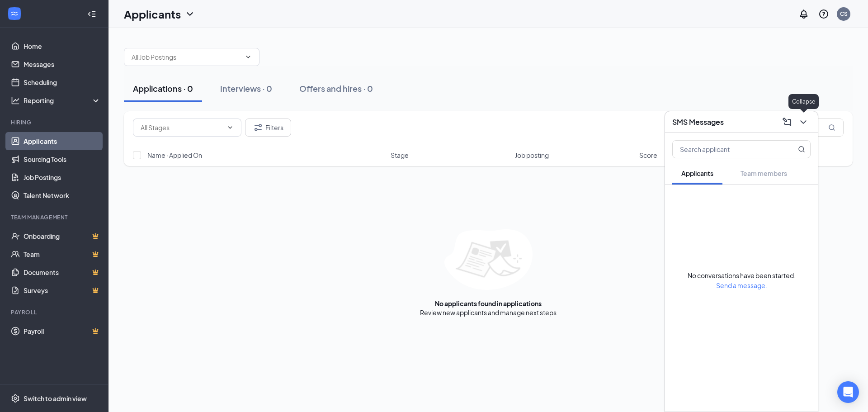 Image resolution: width=868 pixels, height=412 pixels. What do you see at coordinates (153, 14) in the screenshot?
I see `h1: Applicants` at bounding box center [153, 14].